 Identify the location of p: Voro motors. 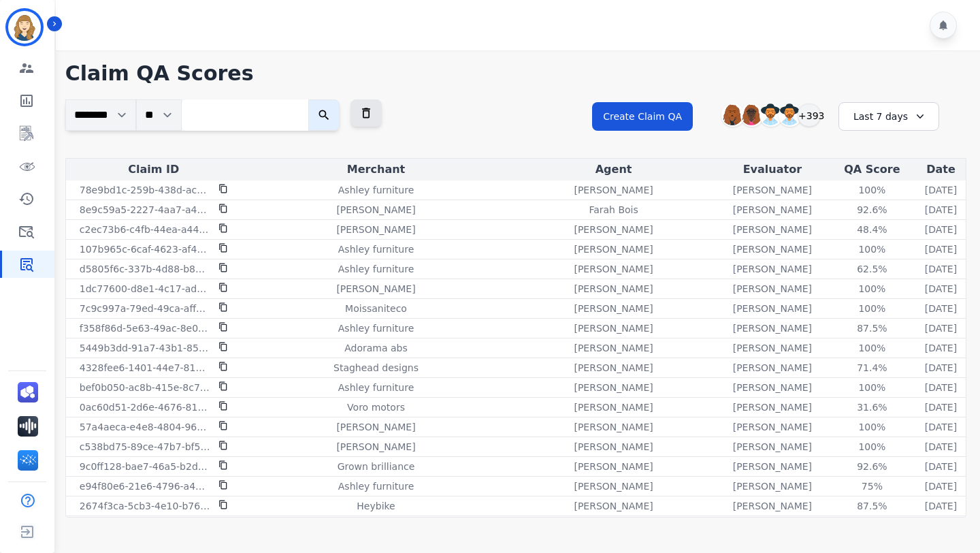
(375, 407).